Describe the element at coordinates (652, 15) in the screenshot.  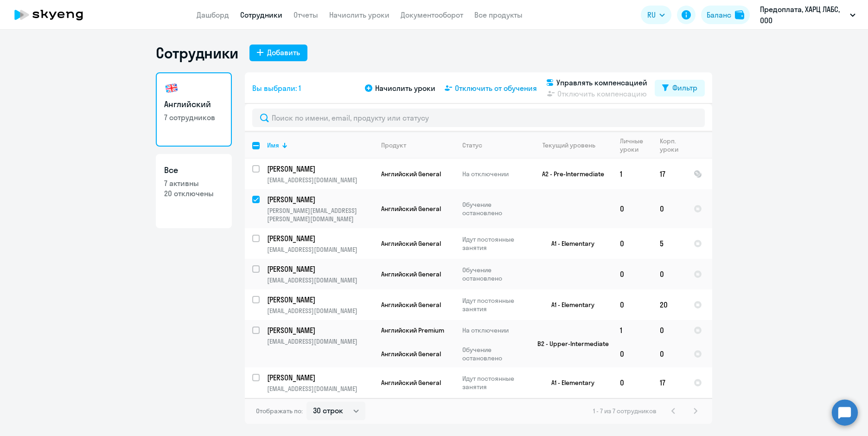
I see `span: RU` at that location.